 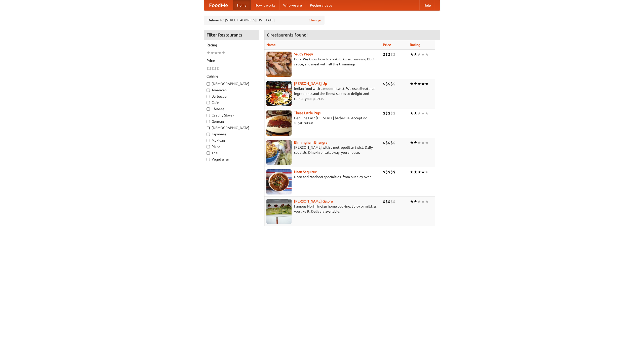 I want to click on label: American, so click(x=231, y=90).